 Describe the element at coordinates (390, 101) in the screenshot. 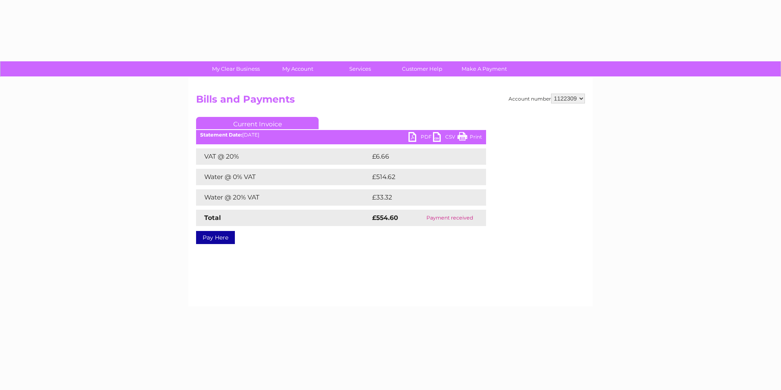

I see `h2: Bills and Payments` at that location.